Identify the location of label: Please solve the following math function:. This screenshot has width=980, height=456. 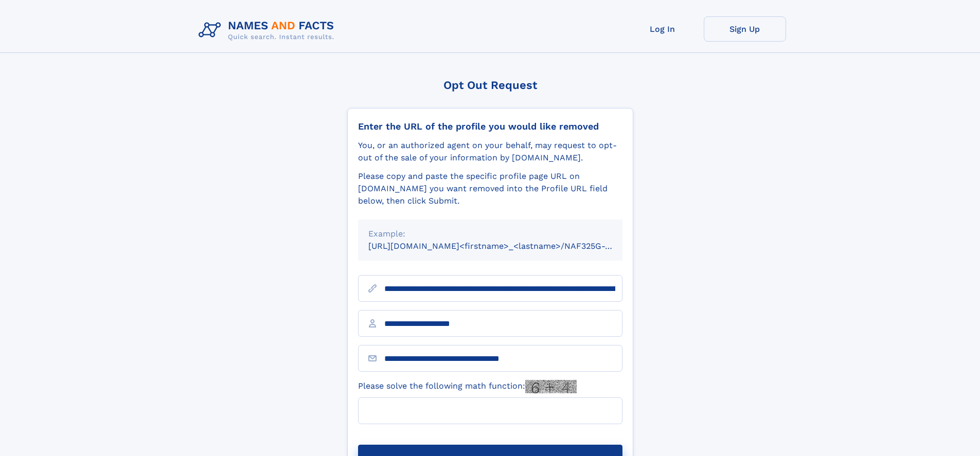
(467, 386).